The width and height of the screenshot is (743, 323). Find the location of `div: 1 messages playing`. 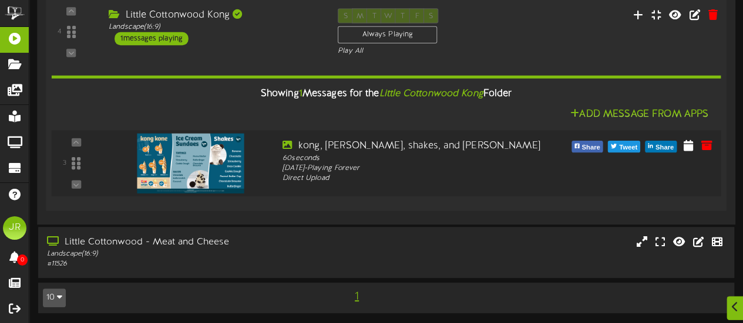

div: 1 messages playing is located at coordinates (151, 39).